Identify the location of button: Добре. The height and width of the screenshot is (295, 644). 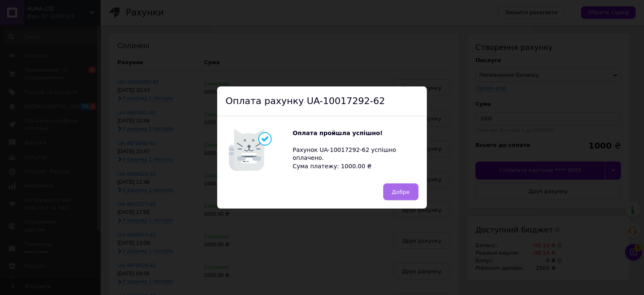
(401, 191).